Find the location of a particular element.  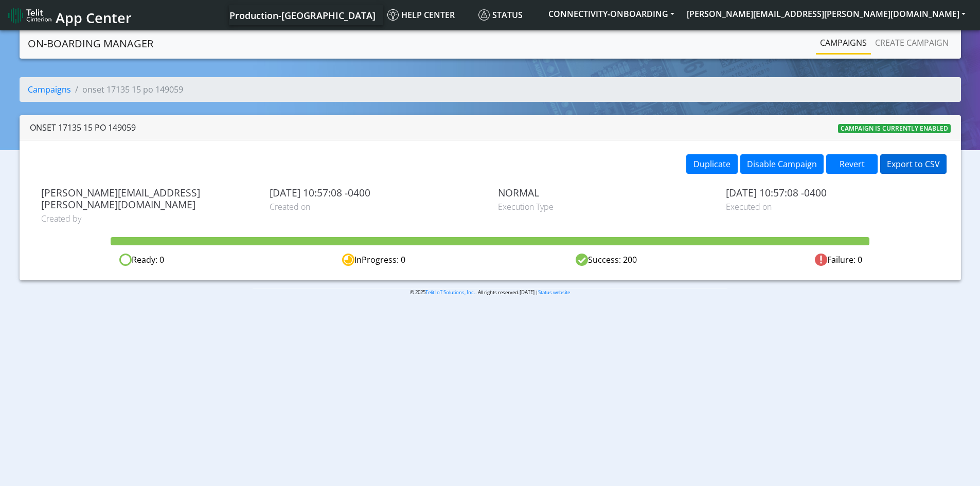

a: Create campaign is located at coordinates (911, 43).